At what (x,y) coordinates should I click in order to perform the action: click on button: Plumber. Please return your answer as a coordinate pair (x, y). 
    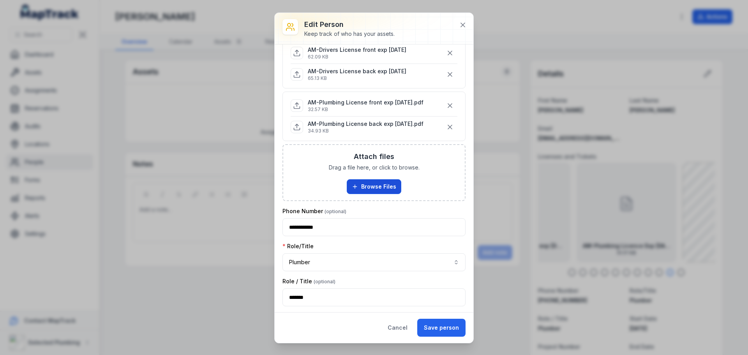
    Looking at the image, I should click on (374, 262).